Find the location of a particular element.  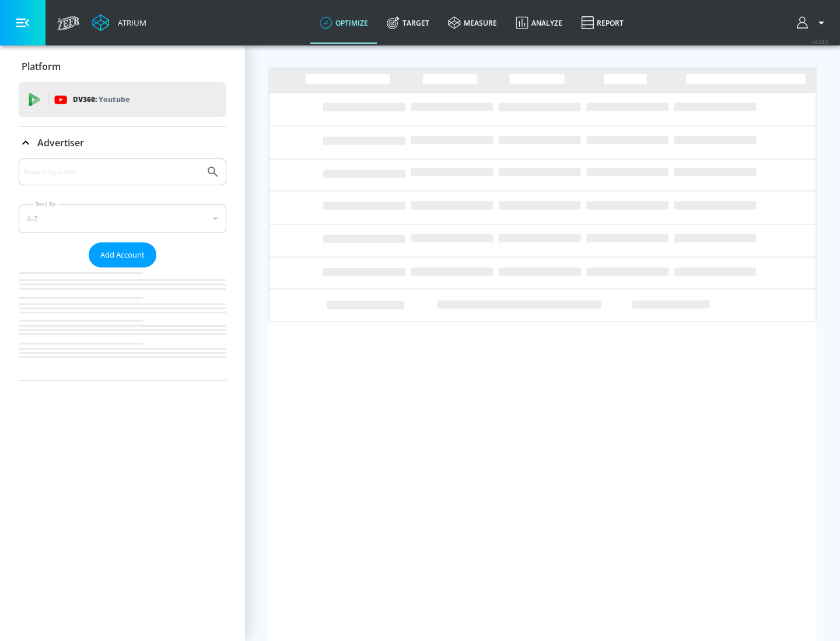

nav: list of Advertiser is located at coordinates (123, 324).